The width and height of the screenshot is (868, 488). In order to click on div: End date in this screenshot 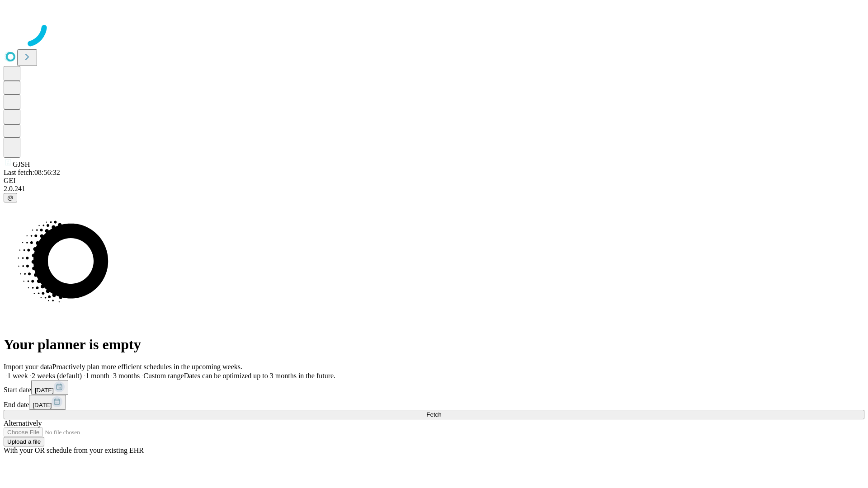, I will do `click(434, 402)`.